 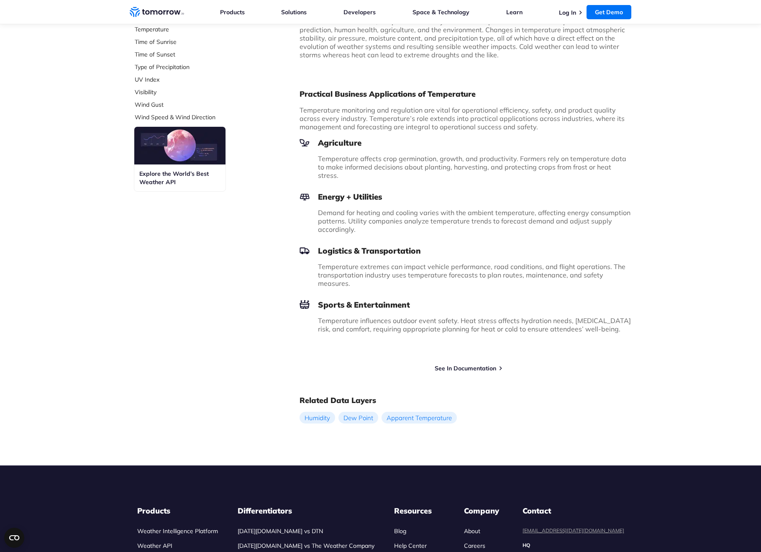 What do you see at coordinates (514, 12) in the screenshot?
I see `a: Learn` at bounding box center [514, 12].